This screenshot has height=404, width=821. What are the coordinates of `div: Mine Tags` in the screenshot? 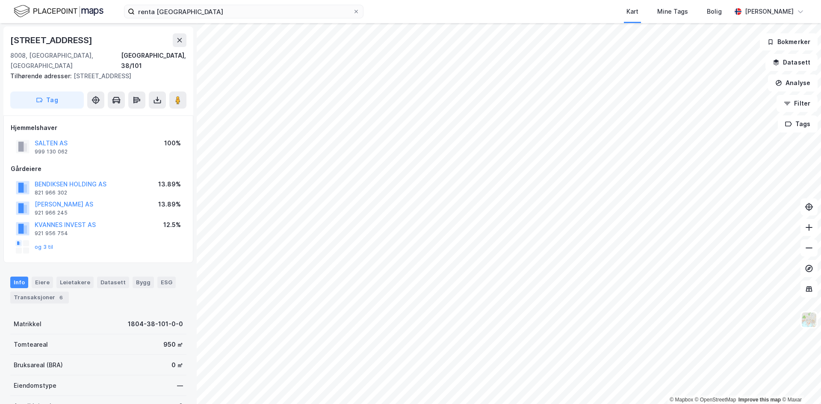 It's located at (673, 12).